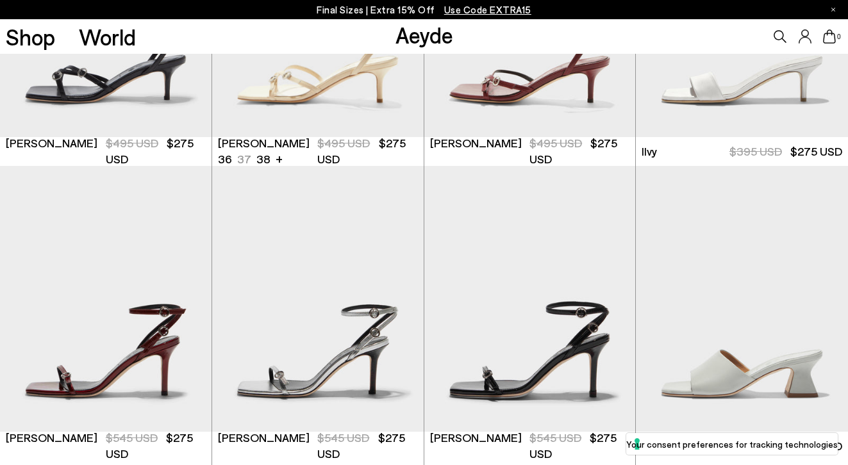 This screenshot has height=465, width=848. I want to click on span: $275 USD, so click(816, 151).